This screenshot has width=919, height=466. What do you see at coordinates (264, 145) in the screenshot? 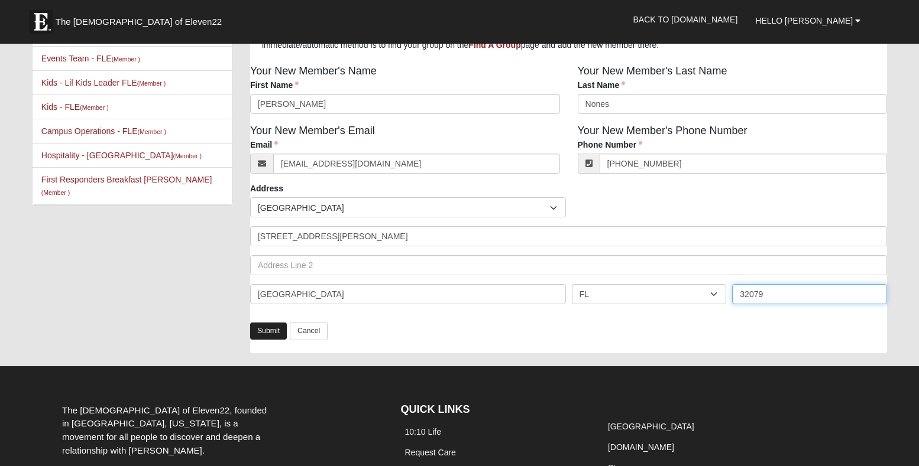
I see `label: Email` at bounding box center [264, 145].